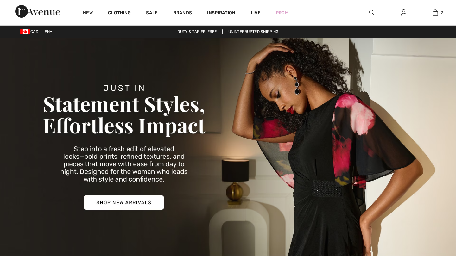 Image resolution: width=456 pixels, height=259 pixels. I want to click on img: Canadian Dollar, so click(25, 32).